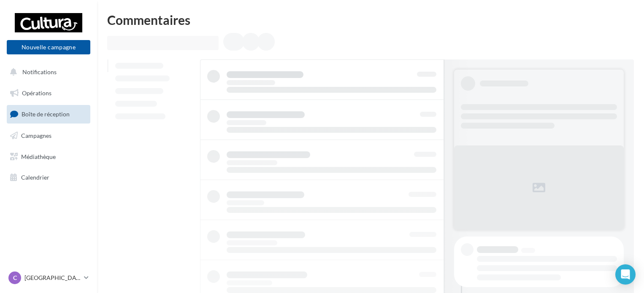 The height and width of the screenshot is (293, 644). What do you see at coordinates (14, 278) in the screenshot?
I see `span: C` at bounding box center [14, 278].